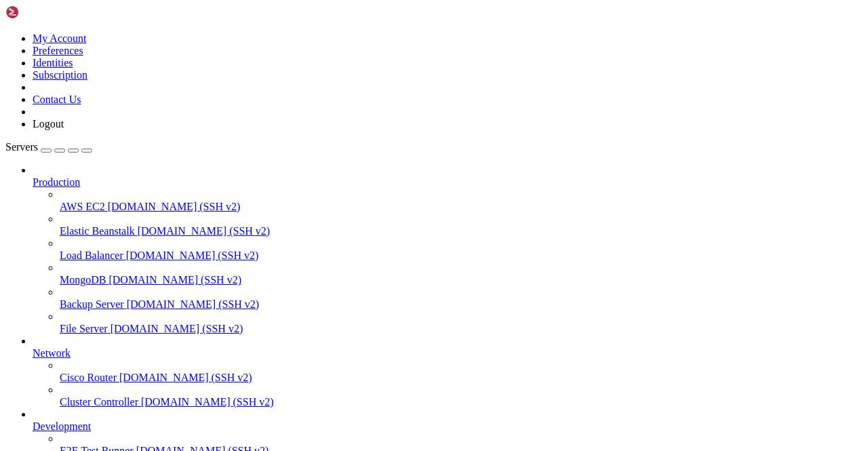 This screenshot has height=451, width=868. Describe the element at coordinates (57, 99) in the screenshot. I see `a: Contact Us` at that location.